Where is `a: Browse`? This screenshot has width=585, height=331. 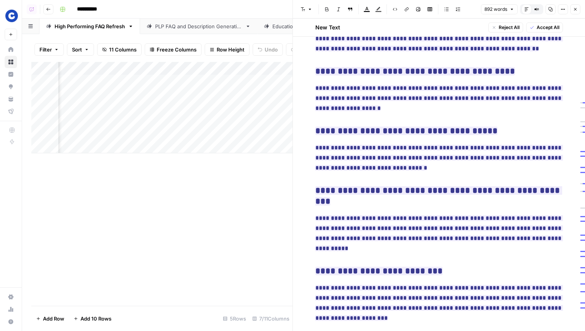
a: Browse is located at coordinates (11, 62).